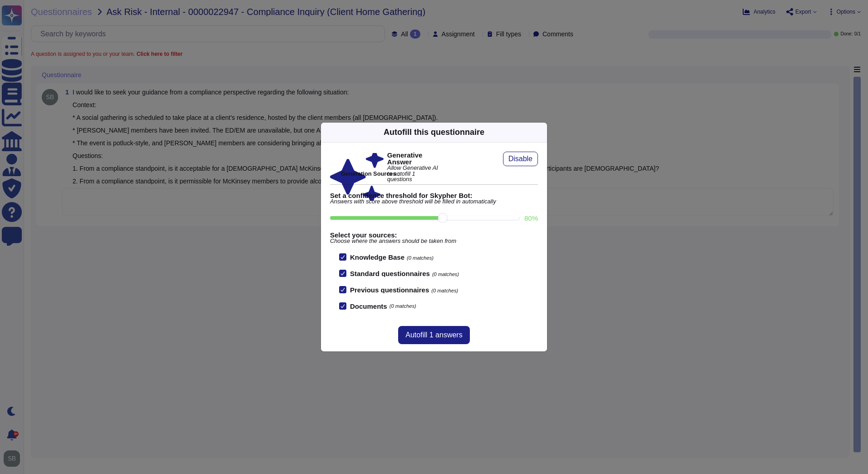  Describe the element at coordinates (414, 174) in the screenshot. I see `span: Allow Generative AI to autofill 1 questions` at that location.